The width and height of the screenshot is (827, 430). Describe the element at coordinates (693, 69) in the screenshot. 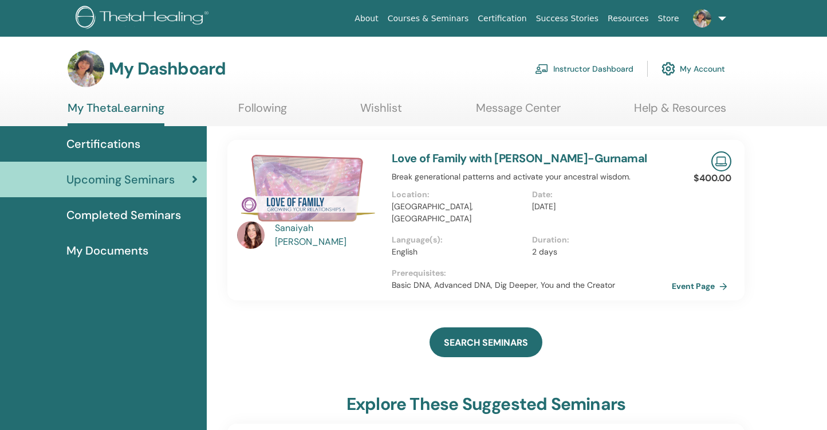

I see `a: My Account` at that location.